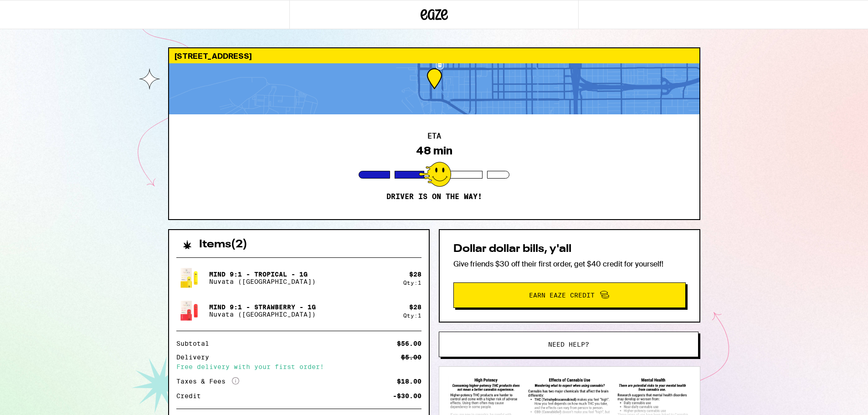  What do you see at coordinates (409, 381) in the screenshot?
I see `div: $18.00` at bounding box center [409, 381].